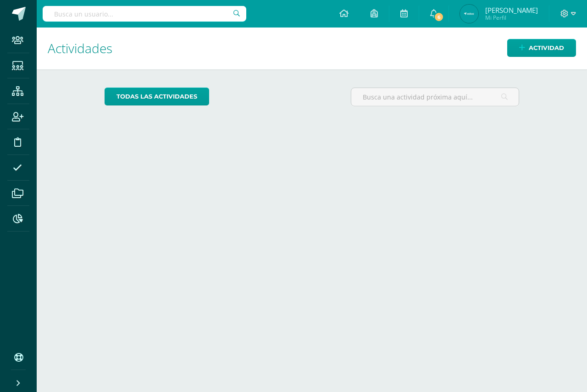  What do you see at coordinates (312, 48) in the screenshot?
I see `h1: Actividades` at bounding box center [312, 48].